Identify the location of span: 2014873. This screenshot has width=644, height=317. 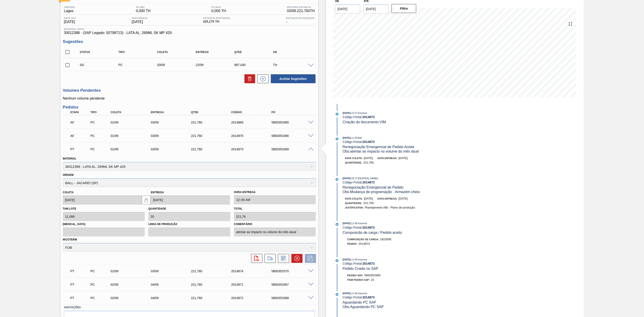
(364, 244).